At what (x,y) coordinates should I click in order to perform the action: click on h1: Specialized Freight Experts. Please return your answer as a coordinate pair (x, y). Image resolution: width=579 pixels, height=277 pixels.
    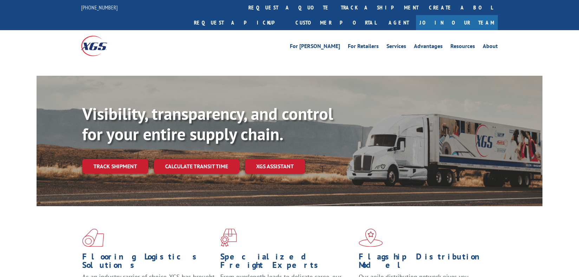
    Looking at the image, I should click on (287, 263).